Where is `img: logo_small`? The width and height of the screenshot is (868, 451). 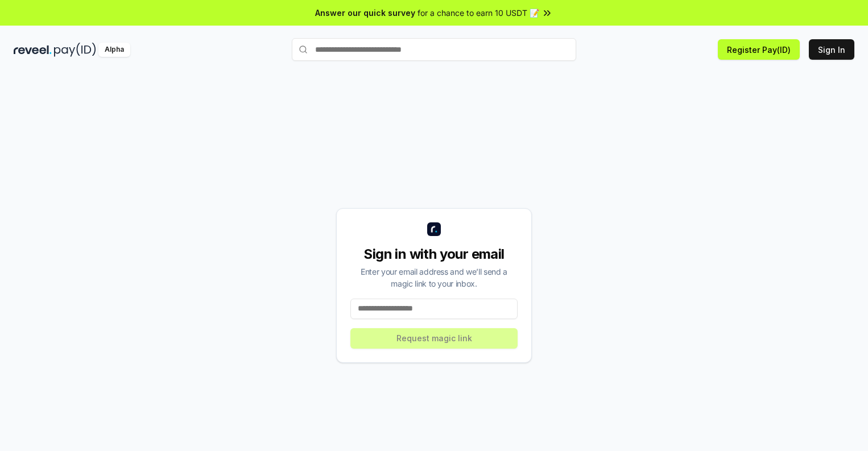 img: logo_small is located at coordinates (434, 229).